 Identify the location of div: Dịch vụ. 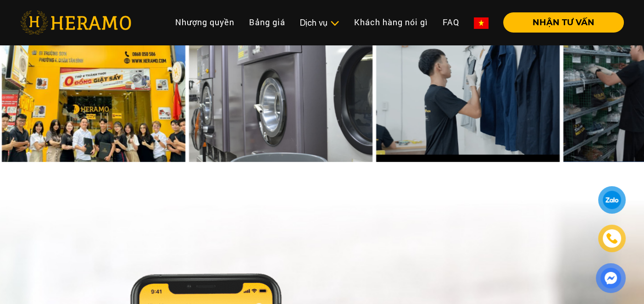
(320, 23).